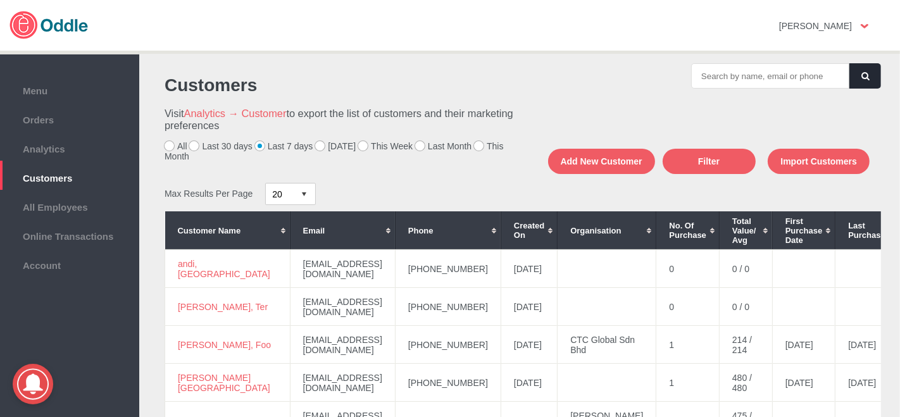 Image resolution: width=900 pixels, height=417 pixels. Describe the element at coordinates (607, 345) in the screenshot. I see `td: CTC Global Sdn Bhd` at that location.